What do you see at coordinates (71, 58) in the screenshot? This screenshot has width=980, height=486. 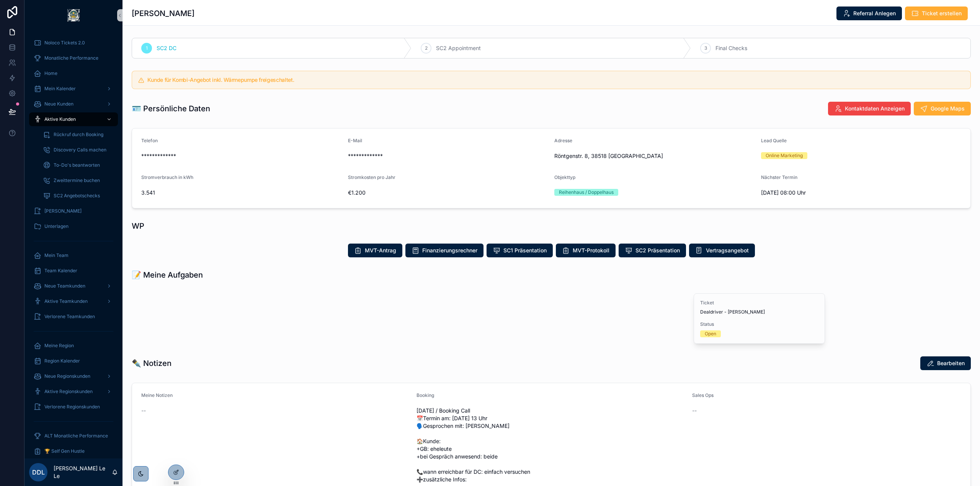 I see `span: Monatliche Performance` at bounding box center [71, 58].